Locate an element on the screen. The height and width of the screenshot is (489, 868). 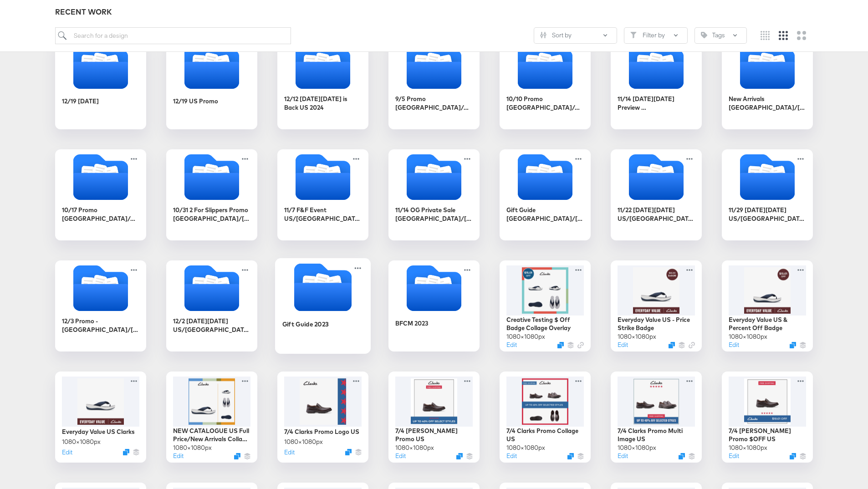
svg: Small grid is located at coordinates (765, 35).